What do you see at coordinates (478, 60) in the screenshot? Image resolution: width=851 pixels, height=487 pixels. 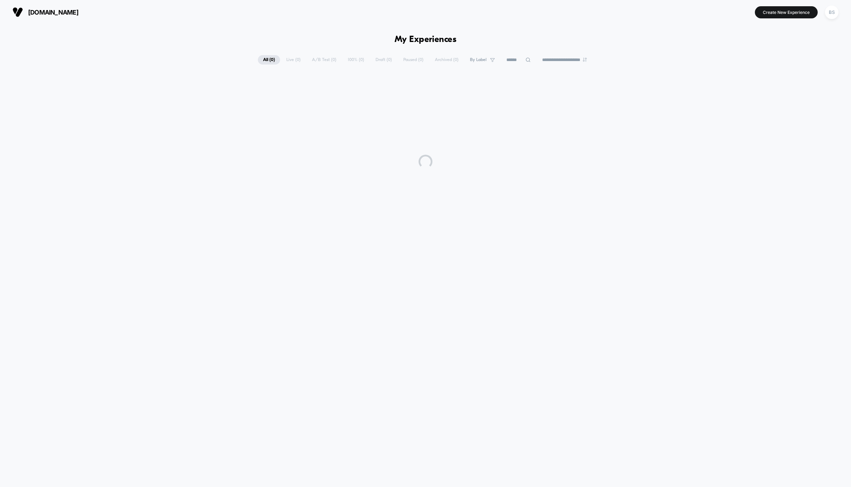 I see `span: By Label` at bounding box center [478, 60].